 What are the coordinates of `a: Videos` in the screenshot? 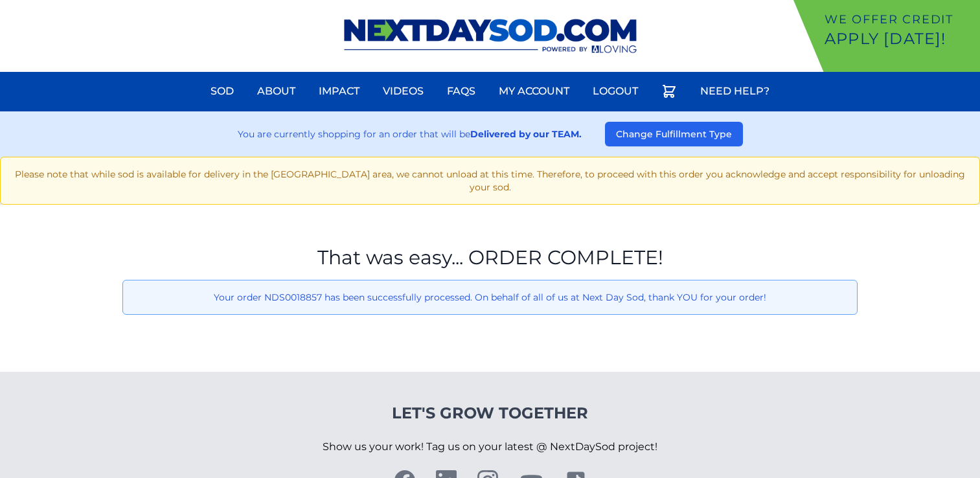 It's located at (403, 92).